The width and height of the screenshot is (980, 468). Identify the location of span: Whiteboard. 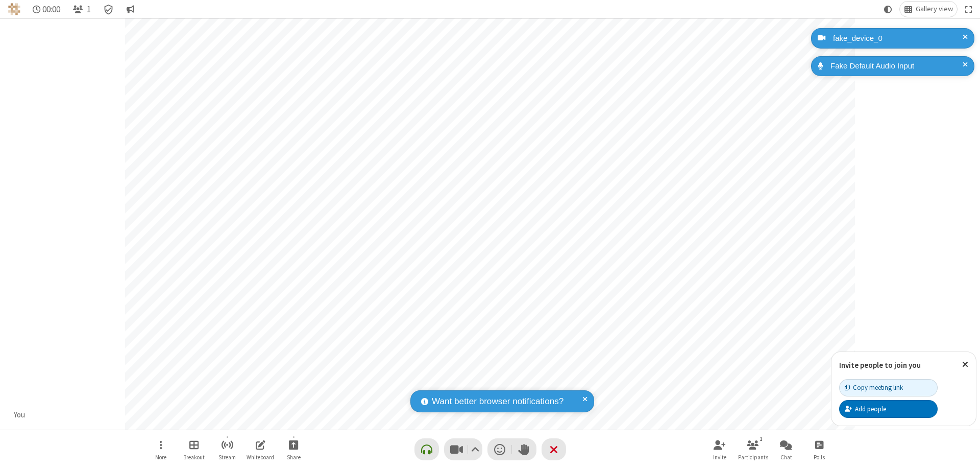
(260, 457).